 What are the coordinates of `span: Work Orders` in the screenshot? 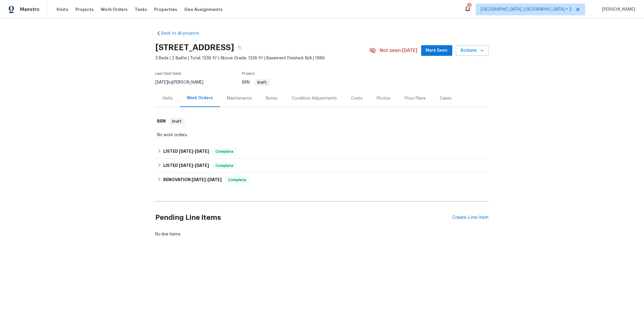 It's located at (114, 9).